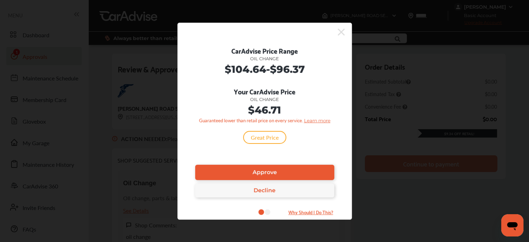 This screenshot has height=242, width=529. What do you see at coordinates (317, 120) in the screenshot?
I see `span: Learn more` at bounding box center [317, 120].